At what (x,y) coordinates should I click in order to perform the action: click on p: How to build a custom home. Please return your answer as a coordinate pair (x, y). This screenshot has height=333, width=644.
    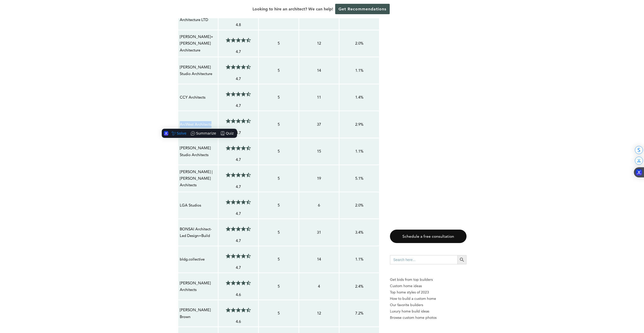
    Looking at the image, I should click on (428, 298).